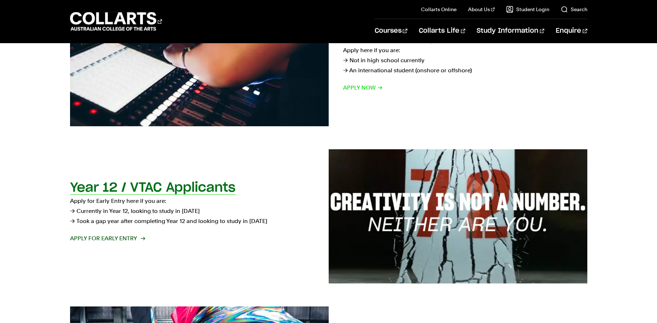 Image resolution: width=657 pixels, height=323 pixels. What do you see at coordinates (443, 31) in the screenshot?
I see `h2: Direct Applicants (Domestic & International)` at bounding box center [443, 31].